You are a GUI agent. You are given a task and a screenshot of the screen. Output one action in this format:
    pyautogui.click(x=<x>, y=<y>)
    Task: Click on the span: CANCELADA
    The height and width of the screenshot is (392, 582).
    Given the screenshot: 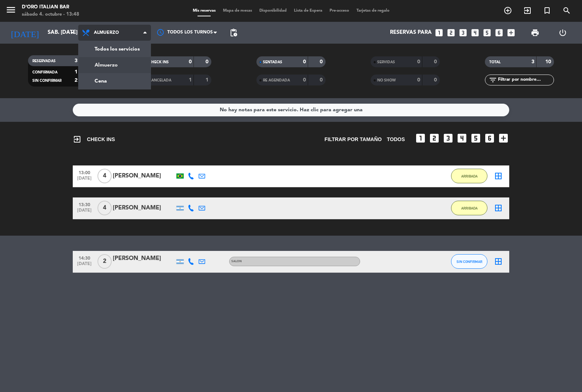 What is the action you would take?
    pyautogui.click(x=160, y=80)
    